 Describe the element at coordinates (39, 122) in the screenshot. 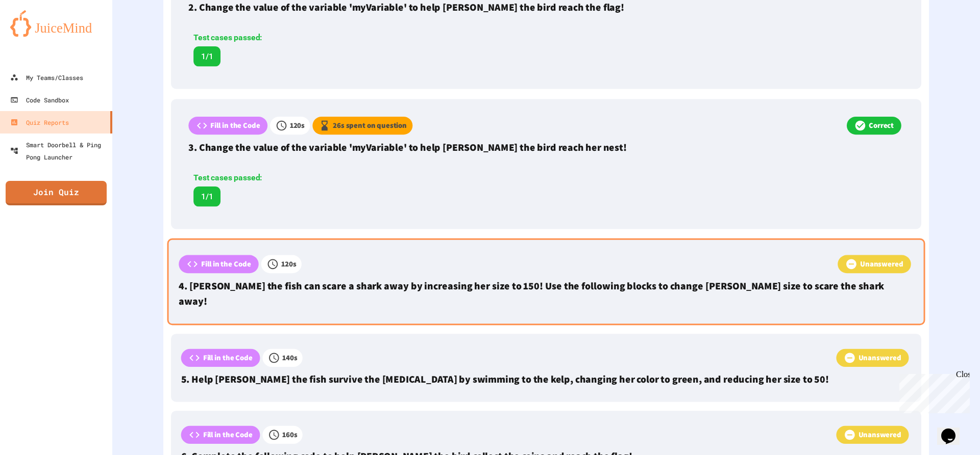

I see `div: Quiz Reports` at that location.